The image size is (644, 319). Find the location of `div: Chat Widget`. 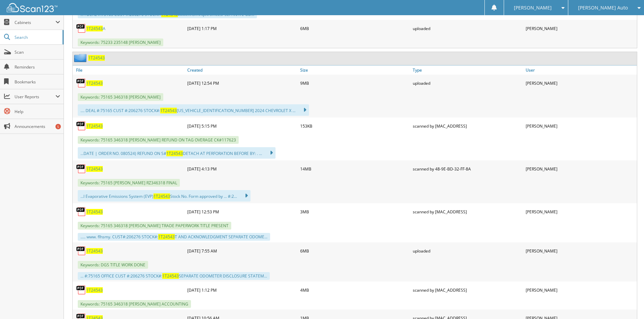

div: Chat Widget is located at coordinates (627, 303).